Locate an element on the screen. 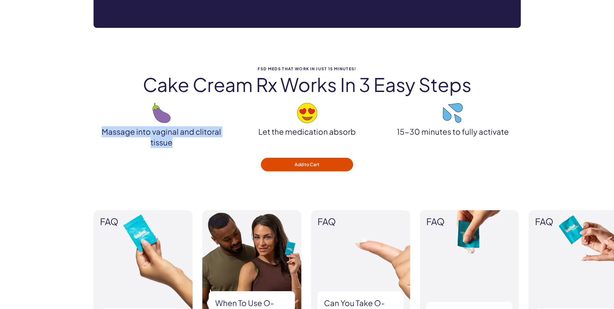 This screenshot has width=614, height=309. h2: Cake Cream Rx works in 3 easy steps is located at coordinates (307, 84).